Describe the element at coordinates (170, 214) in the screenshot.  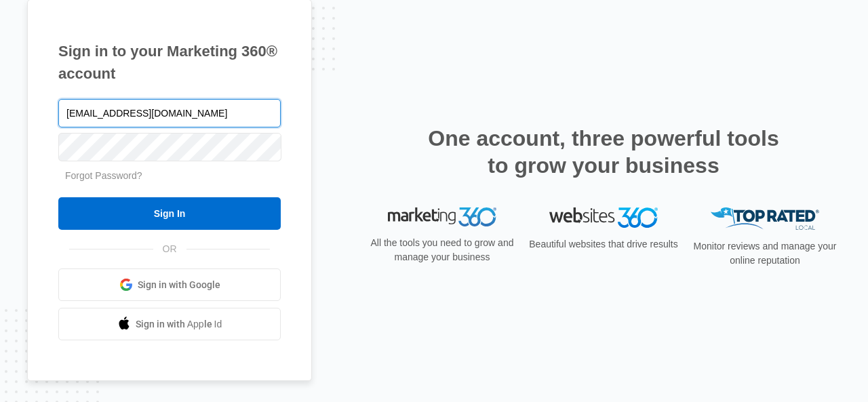
I see `input: Sign In` at that location.